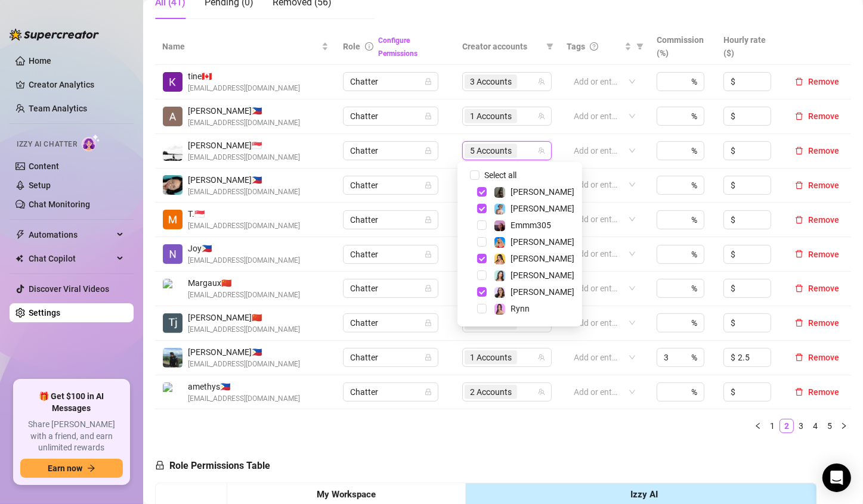 This screenshot has height=504, width=863. What do you see at coordinates (346, 494) in the screenshot?
I see `strong: My Workspace` at bounding box center [346, 494].